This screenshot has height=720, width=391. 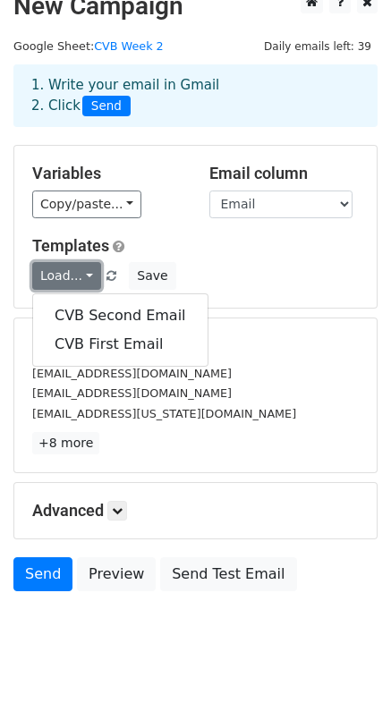 What do you see at coordinates (116, 574) in the screenshot?
I see `a: Preview` at bounding box center [116, 574].